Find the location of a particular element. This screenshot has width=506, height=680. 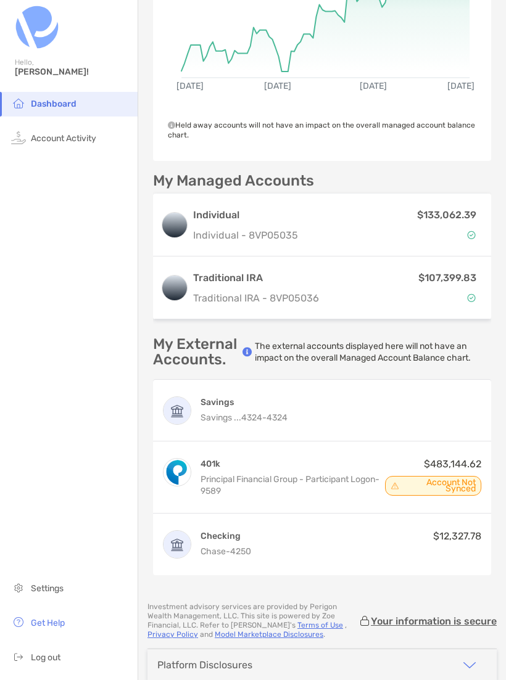

a: Model Marketplace Disclosures is located at coordinates (269, 635).